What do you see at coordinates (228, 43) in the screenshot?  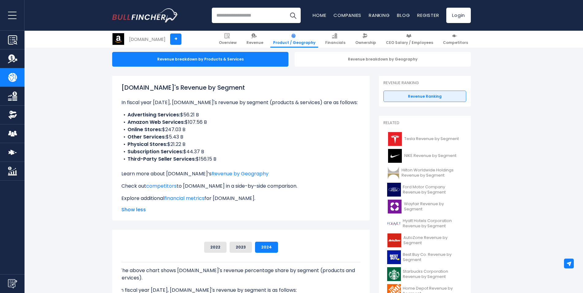 I see `span: Overview` at bounding box center [228, 43].